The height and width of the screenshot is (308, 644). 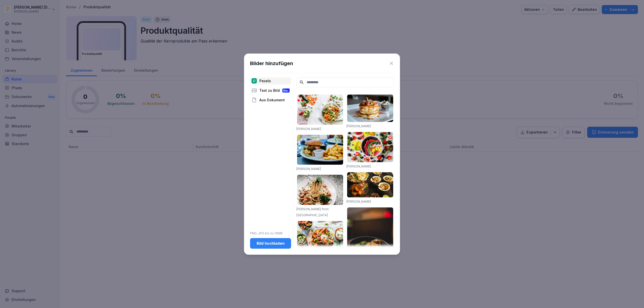 What do you see at coordinates (271, 63) in the screenshot?
I see `h1: Bilder hinzufügen` at bounding box center [271, 63].